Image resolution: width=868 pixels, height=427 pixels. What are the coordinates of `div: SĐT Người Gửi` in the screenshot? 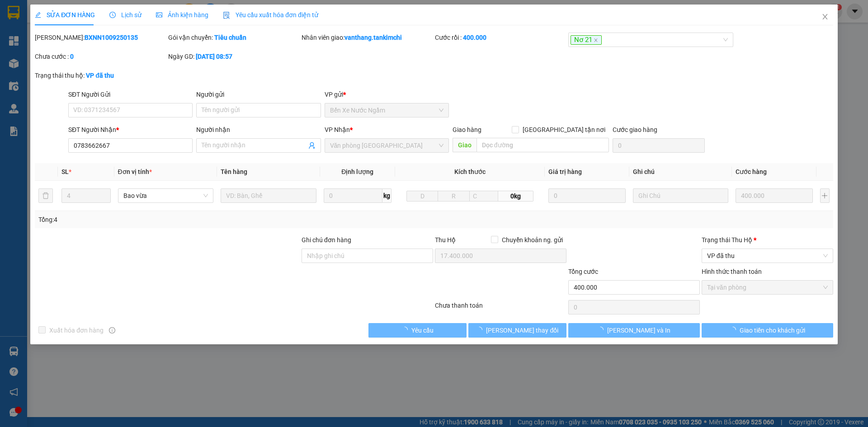 It's located at (131, 95).